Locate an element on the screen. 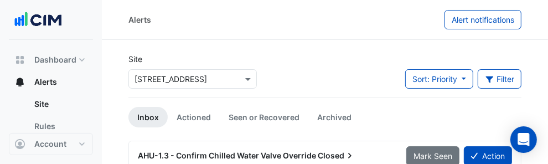 The width and height of the screenshot is (548, 164). a: Seen or Recovered is located at coordinates (264, 117).